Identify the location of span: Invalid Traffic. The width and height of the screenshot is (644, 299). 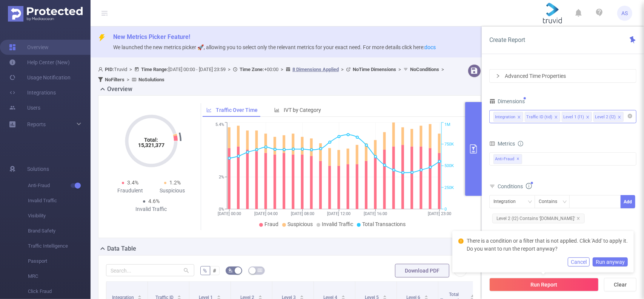
(338, 224).